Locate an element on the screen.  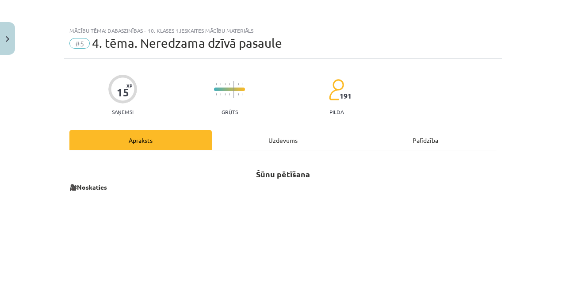
span: 191 is located at coordinates (345, 96).